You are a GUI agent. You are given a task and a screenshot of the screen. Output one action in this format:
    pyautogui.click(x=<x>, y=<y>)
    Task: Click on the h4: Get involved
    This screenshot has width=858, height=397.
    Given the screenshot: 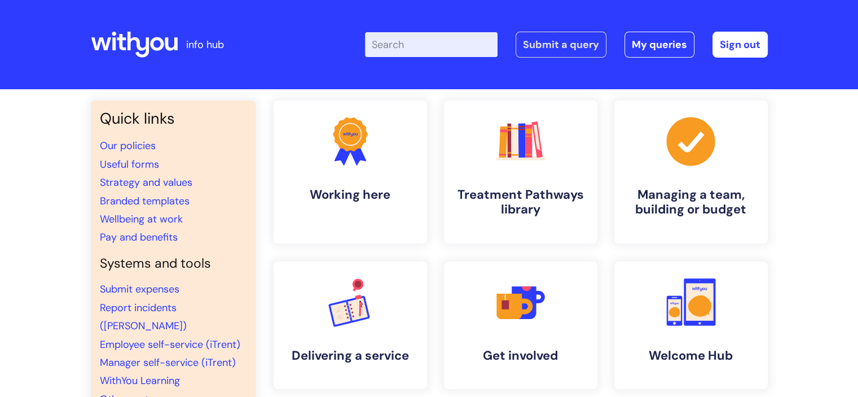 What is the action you would take?
    pyautogui.click(x=521, y=355)
    